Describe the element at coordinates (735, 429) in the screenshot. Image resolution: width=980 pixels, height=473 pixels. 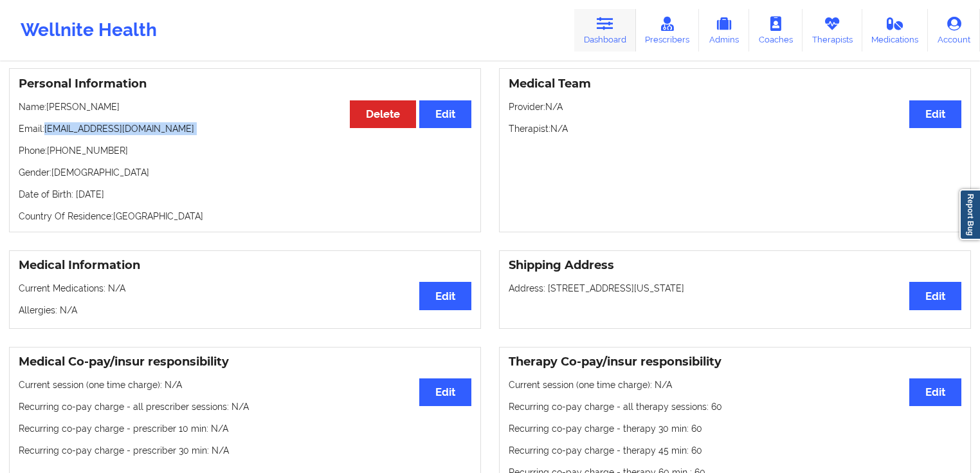
I see `p: Recurring co-pay charge - therapy 30 min : 60` at that location.